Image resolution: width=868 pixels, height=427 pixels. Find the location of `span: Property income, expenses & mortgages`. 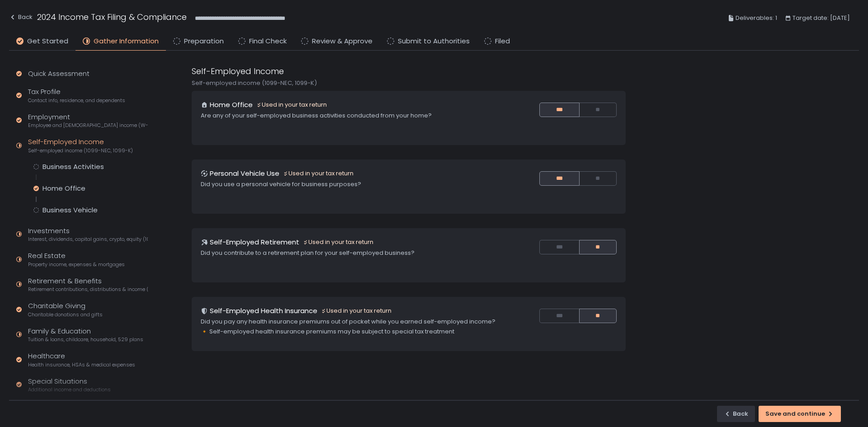

span: Property income, expenses & mortgages is located at coordinates (76, 264).